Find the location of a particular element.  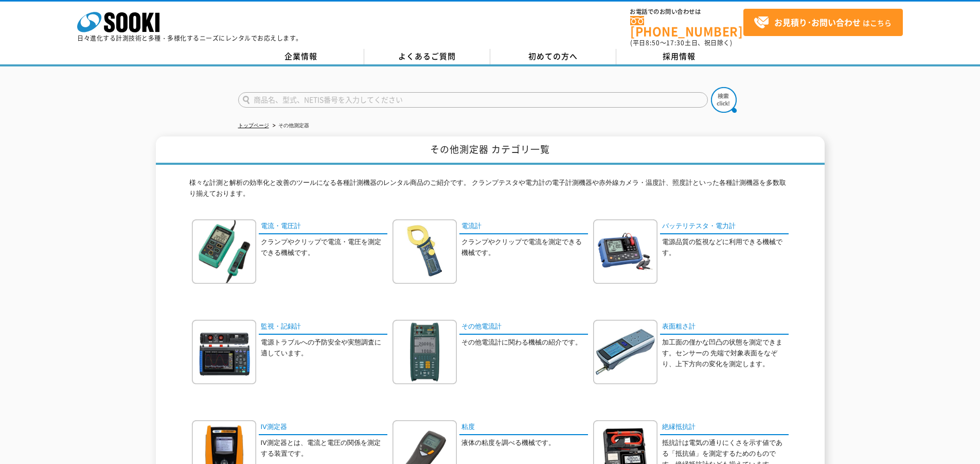

a: 粘度 is located at coordinates (524, 427).